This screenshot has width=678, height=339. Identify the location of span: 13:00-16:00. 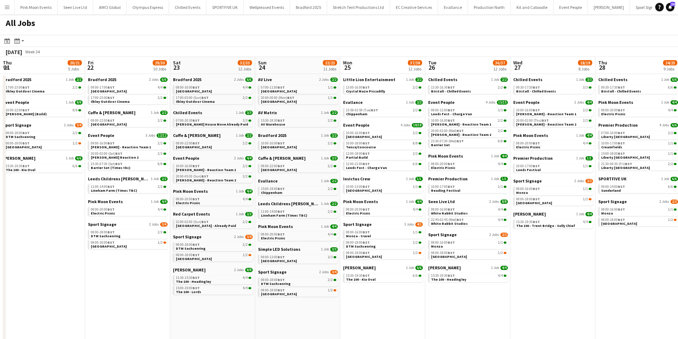
(358, 88).